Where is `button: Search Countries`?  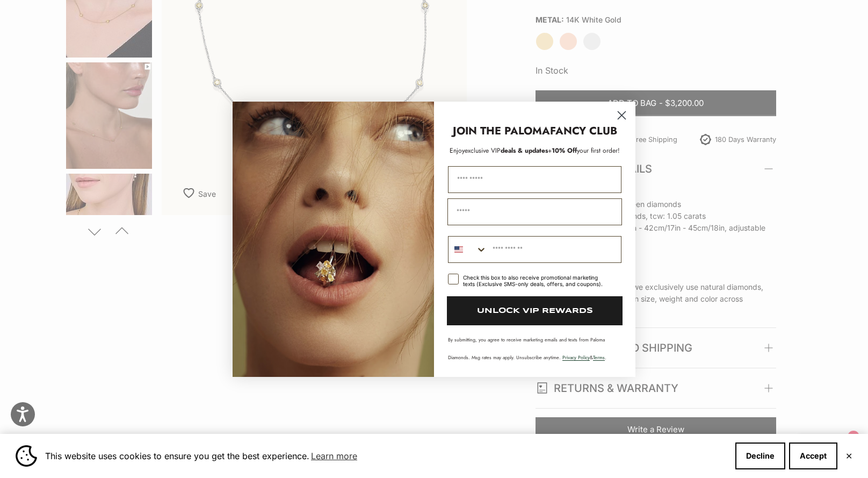
button: Search Countries is located at coordinates (468, 249).